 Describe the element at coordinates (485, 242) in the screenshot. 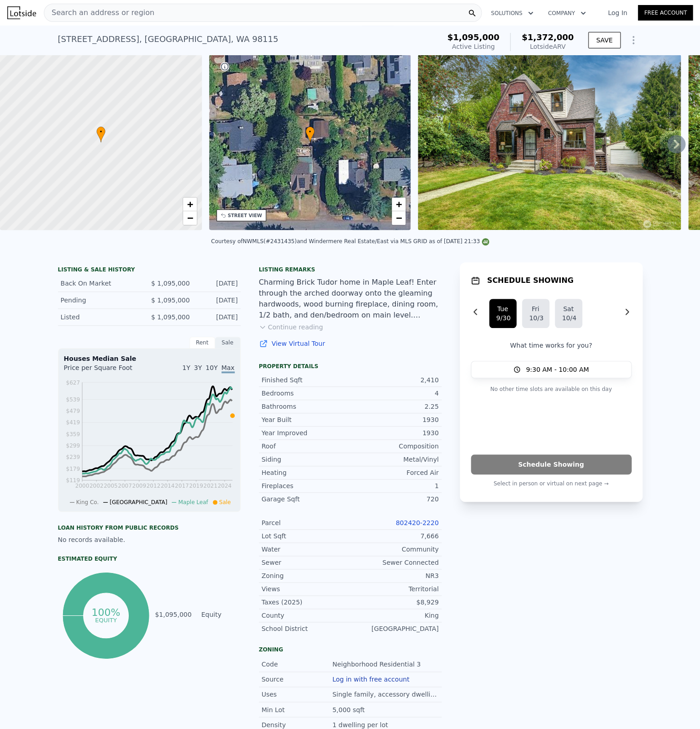

I see `img: NWMLS Logo` at that location.